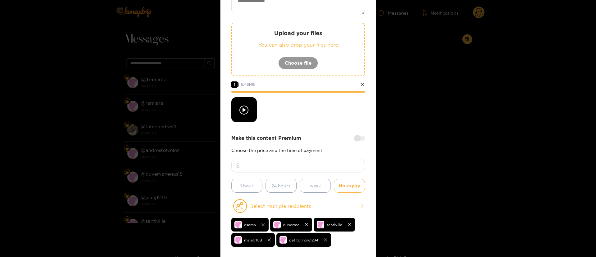  What do you see at coordinates (291, 225) in the screenshot?
I see `span: duberme` at bounding box center [291, 225].